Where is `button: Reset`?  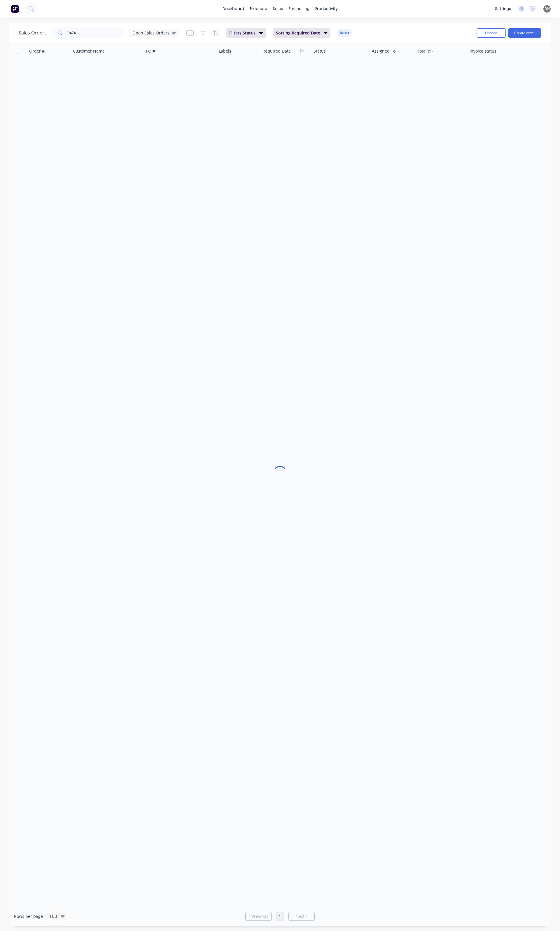
button: Reset is located at coordinates (344, 33).